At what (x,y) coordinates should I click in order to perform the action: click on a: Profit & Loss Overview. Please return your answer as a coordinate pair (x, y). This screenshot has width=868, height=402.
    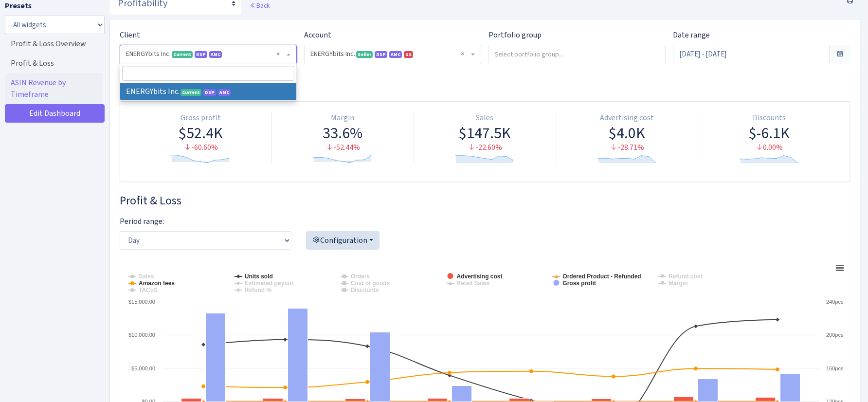
    Looking at the image, I should click on (53, 44).